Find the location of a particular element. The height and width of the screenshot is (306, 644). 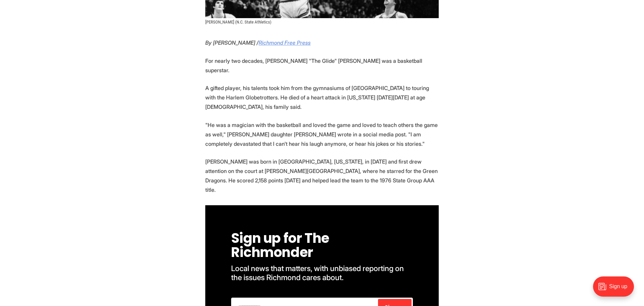

em: Richmond Free Press is located at coordinates (284, 43).